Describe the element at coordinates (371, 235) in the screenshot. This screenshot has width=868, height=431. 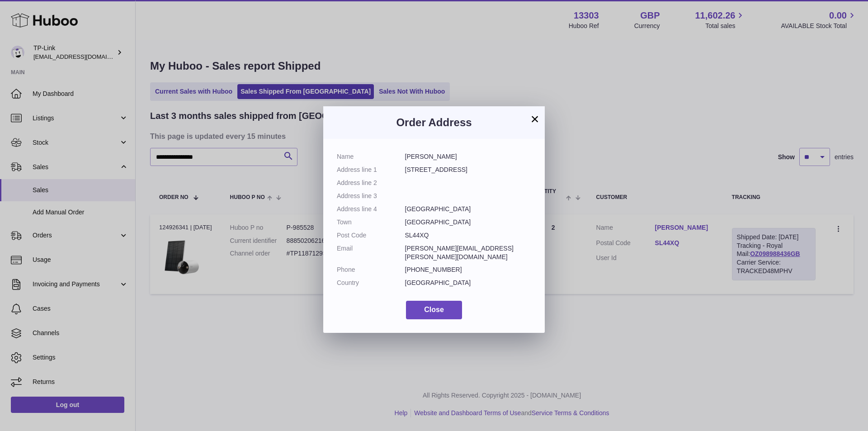
I see `dt: Post Code` at that location.